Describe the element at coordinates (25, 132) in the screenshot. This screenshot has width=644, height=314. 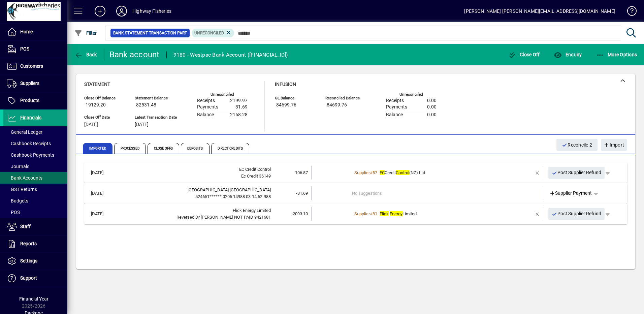
I see `span: General Ledger` at that location.